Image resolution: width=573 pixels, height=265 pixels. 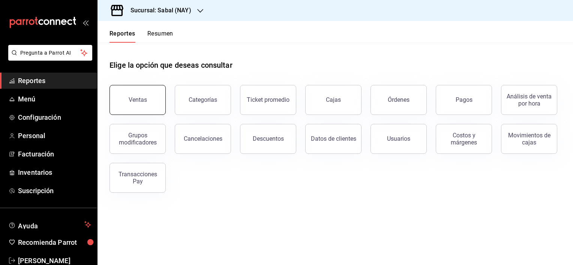 I want to click on div: Ventas, so click(x=138, y=100).